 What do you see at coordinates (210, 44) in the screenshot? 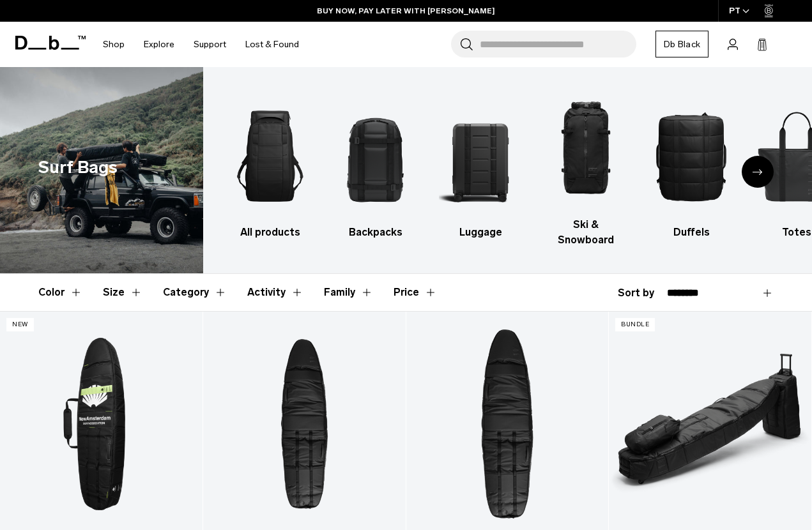
I see `a: Support` at bounding box center [210, 44].